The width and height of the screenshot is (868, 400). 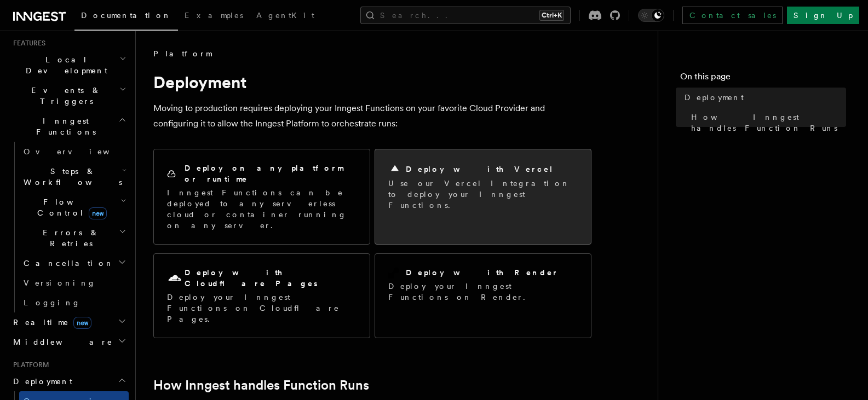 What do you see at coordinates (372, 116) in the screenshot?
I see `p: Moving to production requires deploying your Inngest Functions on your favorite Cloud Provider an...` at bounding box center [372, 116].